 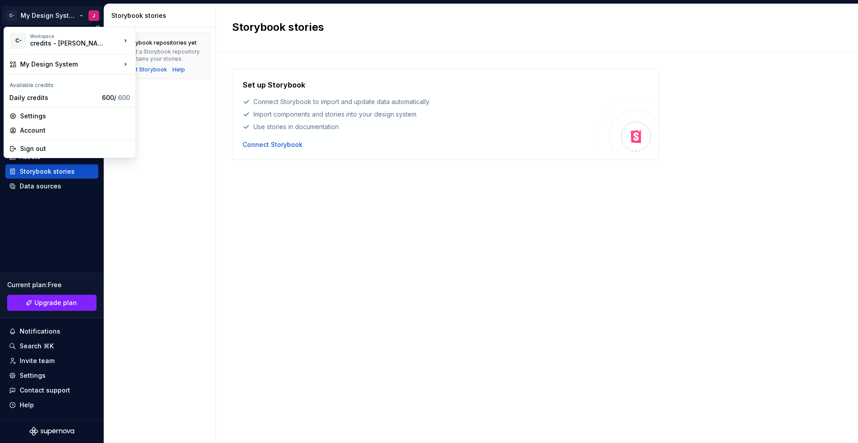 What do you see at coordinates (54, 98) in the screenshot?
I see `div: Daily credits` at bounding box center [54, 98].